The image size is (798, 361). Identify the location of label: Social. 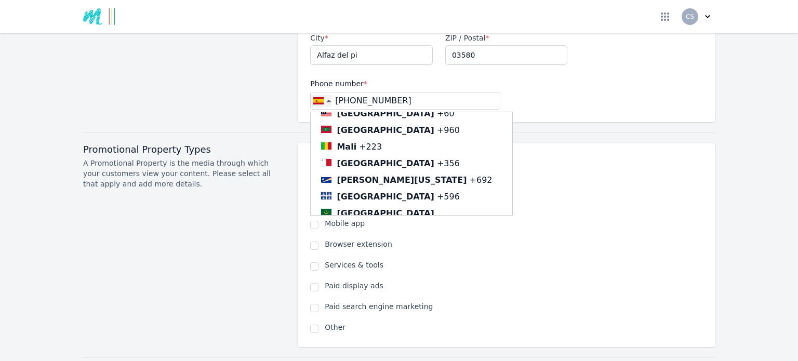
(513, 182).